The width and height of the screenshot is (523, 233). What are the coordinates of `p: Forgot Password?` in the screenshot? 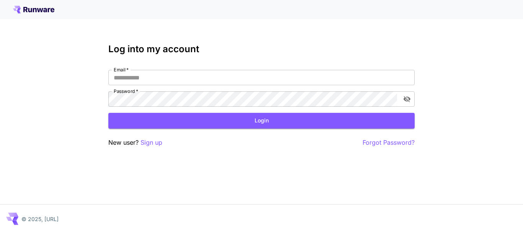 It's located at (389, 142).